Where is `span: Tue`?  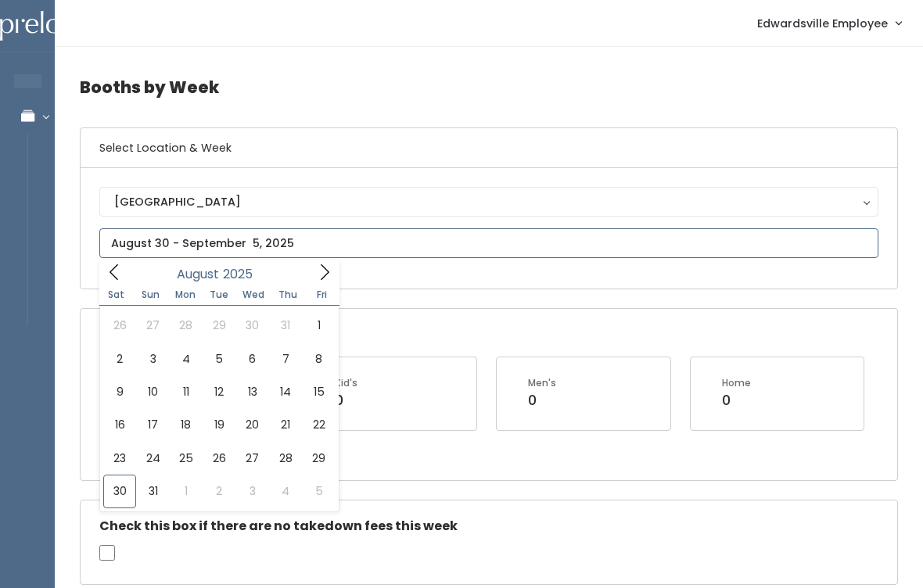 span: Tue is located at coordinates (219, 295).